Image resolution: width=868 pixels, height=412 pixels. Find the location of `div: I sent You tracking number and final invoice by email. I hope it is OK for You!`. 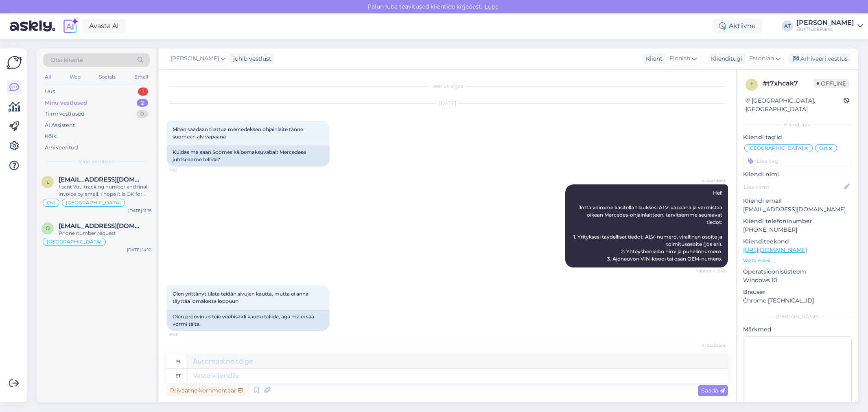

div: I sent You tracking number and final invoice by email. I hope it is OK for You! is located at coordinates (105, 190).